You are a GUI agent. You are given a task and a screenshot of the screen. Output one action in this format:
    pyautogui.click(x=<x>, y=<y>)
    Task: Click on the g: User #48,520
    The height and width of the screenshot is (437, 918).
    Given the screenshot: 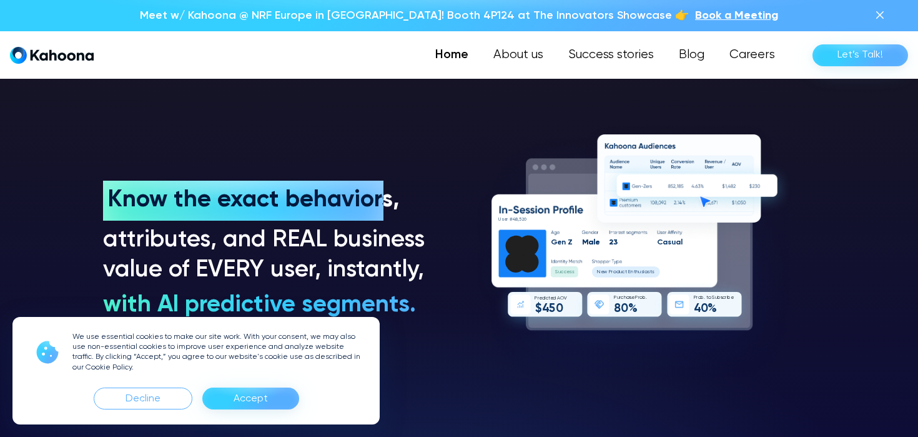 What is the action you would take?
    pyautogui.click(x=512, y=219)
    